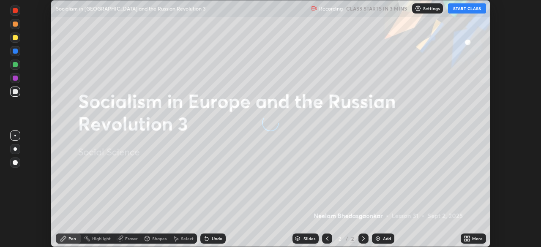 The height and width of the screenshot is (247, 541). I want to click on div: Highlight, so click(101, 239).